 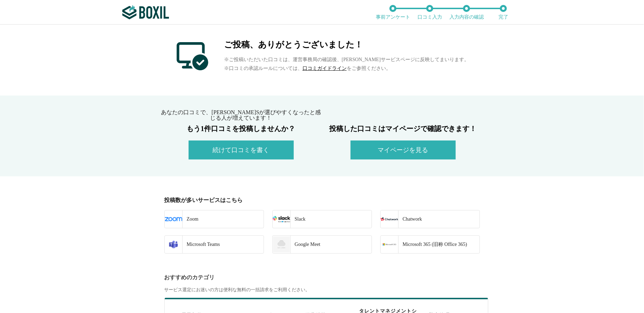 I want to click on a: Chatwork, so click(x=430, y=219).